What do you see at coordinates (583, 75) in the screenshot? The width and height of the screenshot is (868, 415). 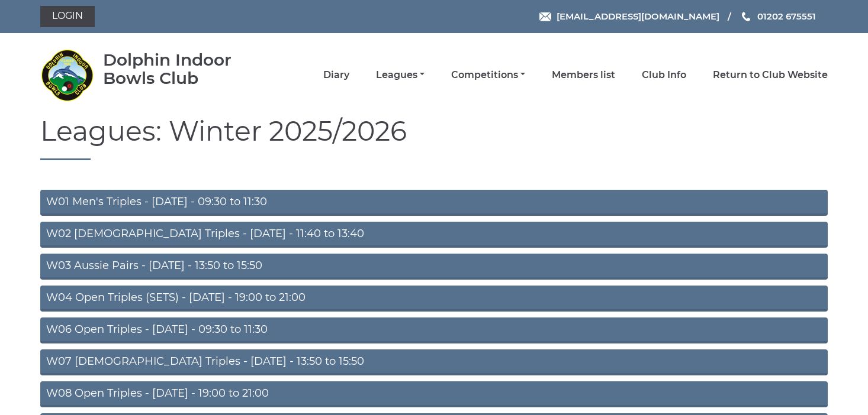 I see `a: Members list` at bounding box center [583, 75].